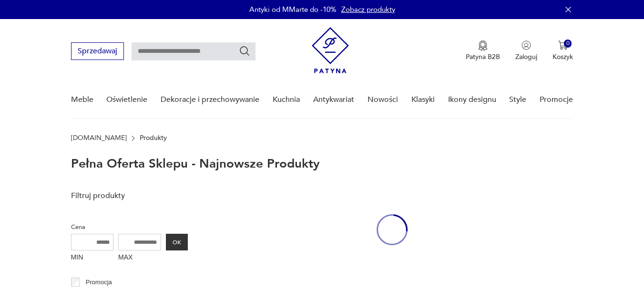 The height and width of the screenshot is (289, 644). What do you see at coordinates (483, 46) in the screenshot?
I see `img: Ikona medalu` at bounding box center [483, 46].